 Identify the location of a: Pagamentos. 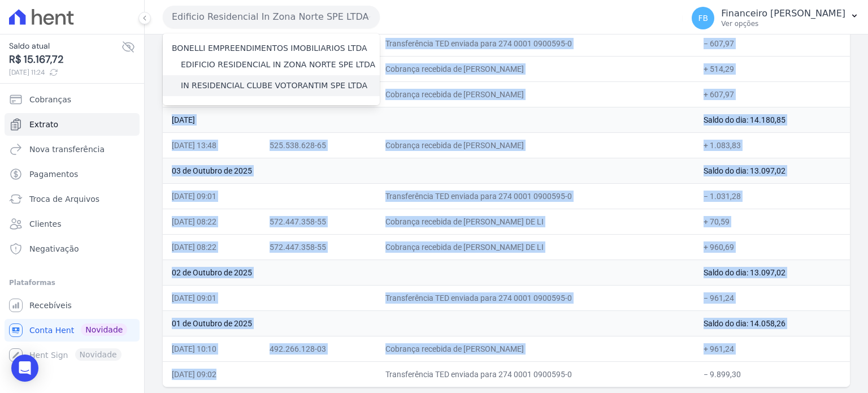
(72, 174).